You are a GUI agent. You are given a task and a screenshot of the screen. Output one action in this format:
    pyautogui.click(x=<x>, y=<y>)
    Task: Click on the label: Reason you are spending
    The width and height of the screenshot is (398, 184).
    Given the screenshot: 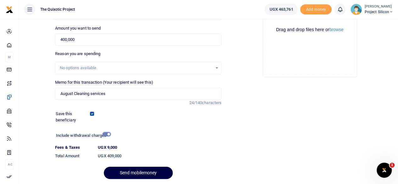 What is the action you would take?
    pyautogui.click(x=78, y=54)
    